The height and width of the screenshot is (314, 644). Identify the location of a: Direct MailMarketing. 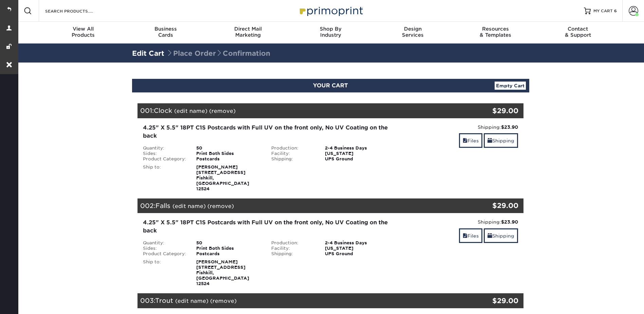
(248, 33).